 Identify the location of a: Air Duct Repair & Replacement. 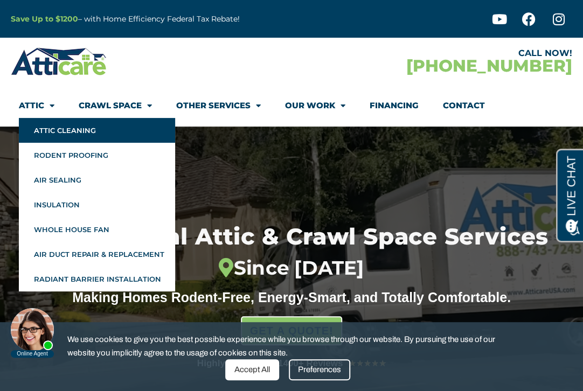
(97, 254).